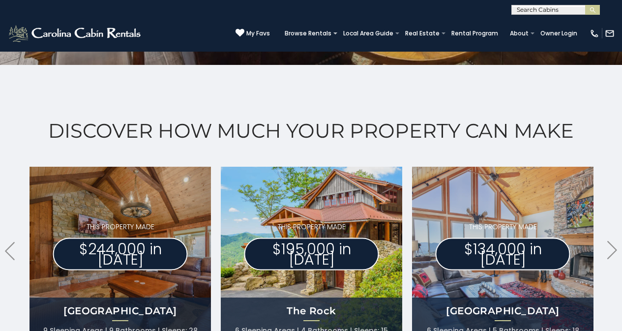 The width and height of the screenshot is (622, 331). I want to click on a: About, so click(519, 33).